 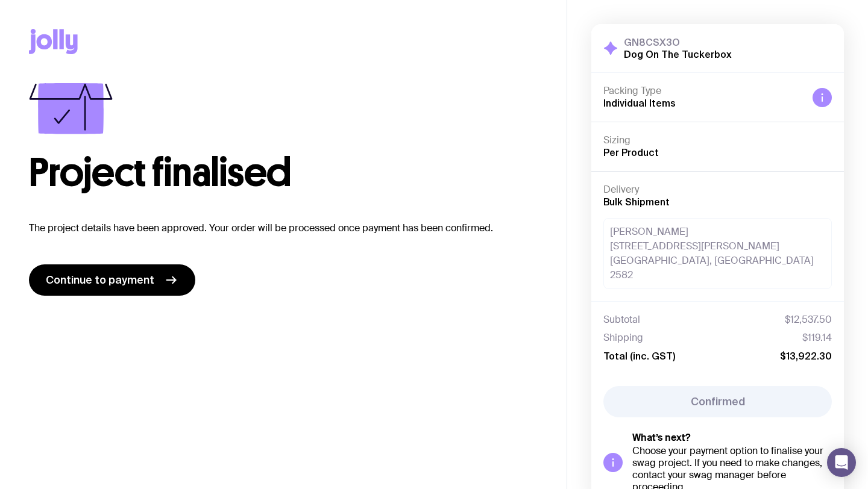 I want to click on span: Shipping, so click(x=623, y=337).